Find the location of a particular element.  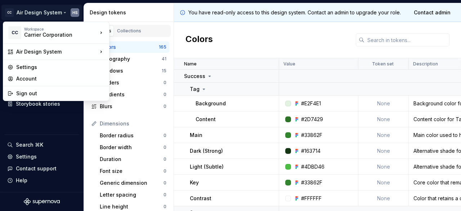

div: Account is located at coordinates (60, 79).